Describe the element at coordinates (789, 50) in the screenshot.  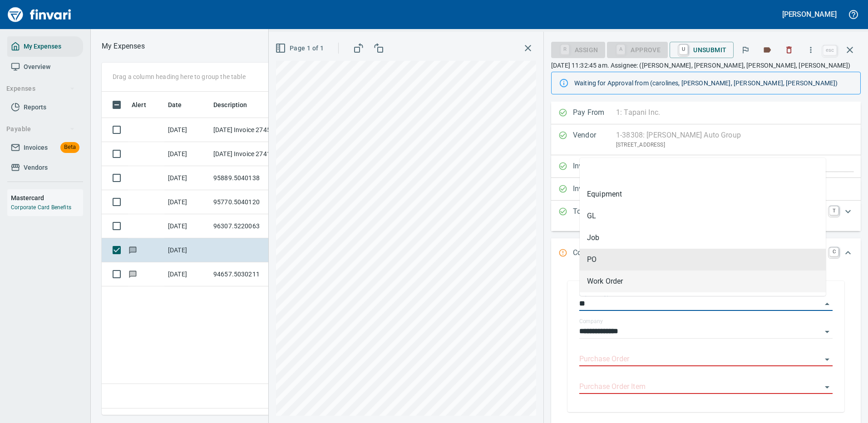
I see `button: Discard` at that location.